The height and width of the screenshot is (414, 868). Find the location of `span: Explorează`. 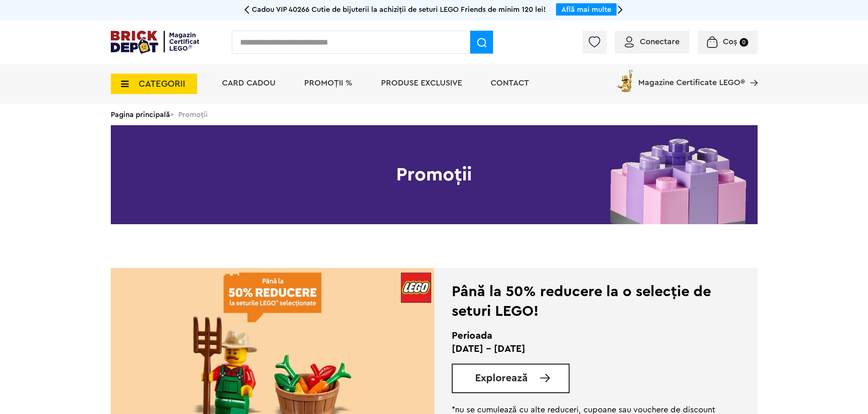

span: Explorează is located at coordinates (501, 378).